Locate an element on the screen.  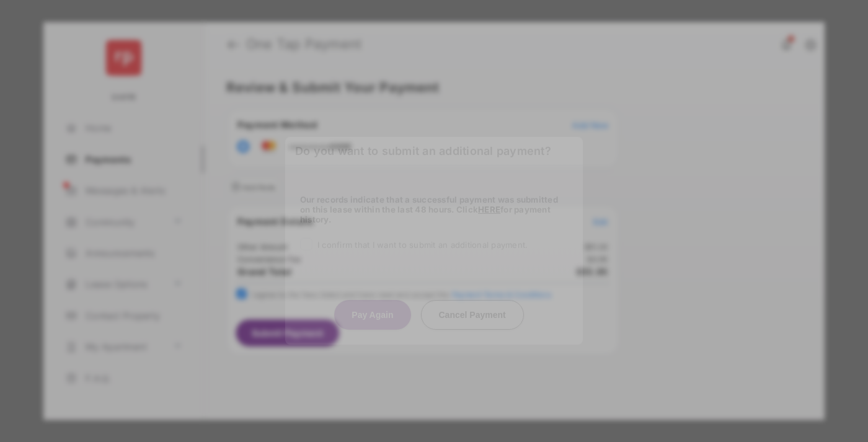
h6: Do you want to submit an additional payment? is located at coordinates (434, 152).